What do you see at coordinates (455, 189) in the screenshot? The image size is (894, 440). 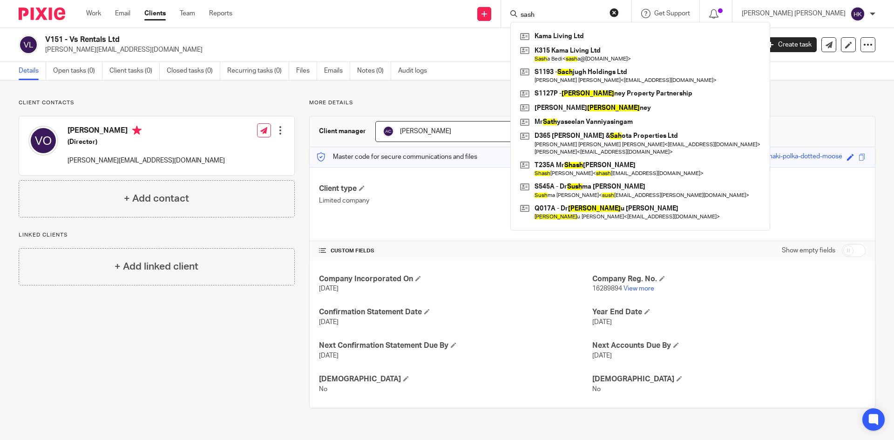 I see `h4: Client type` at bounding box center [455, 189].